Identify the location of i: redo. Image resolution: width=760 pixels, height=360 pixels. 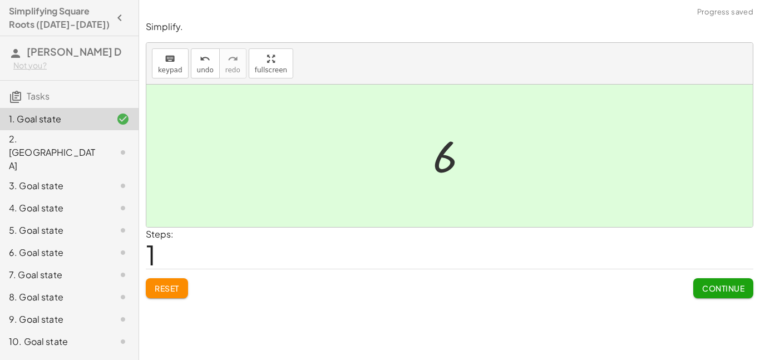
(233, 59).